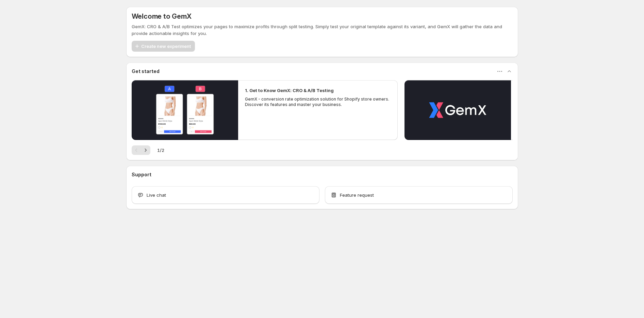  I want to click on h3: Support, so click(141, 175).